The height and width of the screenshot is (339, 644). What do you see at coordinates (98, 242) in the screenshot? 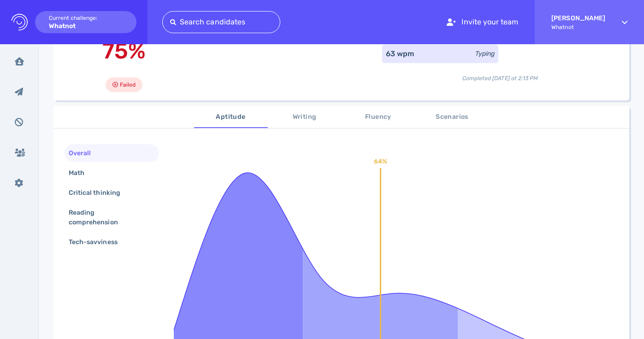
I see `div: Tech-savviness` at bounding box center [98, 242].